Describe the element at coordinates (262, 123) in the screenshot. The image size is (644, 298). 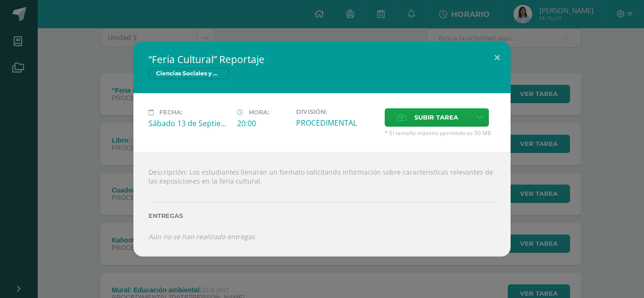
I see `div: 20:00` at that location.